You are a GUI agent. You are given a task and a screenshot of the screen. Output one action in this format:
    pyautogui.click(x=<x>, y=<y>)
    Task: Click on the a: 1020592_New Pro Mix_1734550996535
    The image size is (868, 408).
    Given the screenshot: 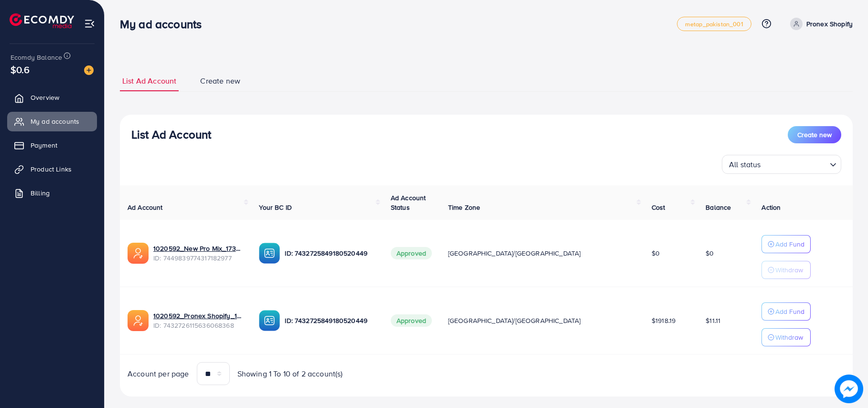 What is the action you would take?
    pyautogui.click(x=198, y=248)
    